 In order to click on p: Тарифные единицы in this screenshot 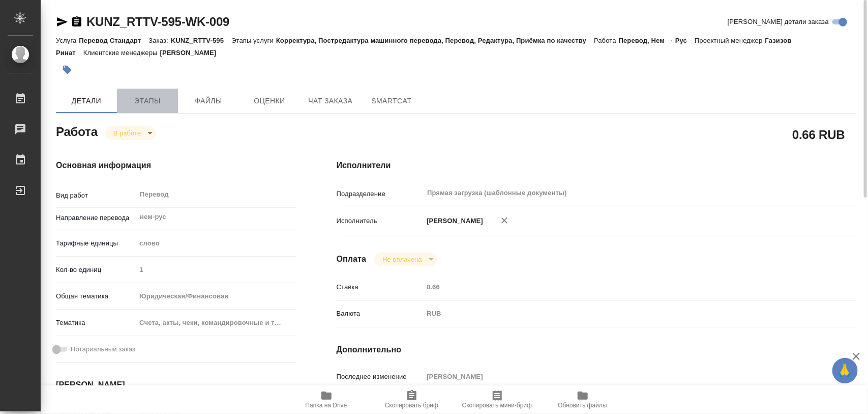, I will do `click(96, 243)`.